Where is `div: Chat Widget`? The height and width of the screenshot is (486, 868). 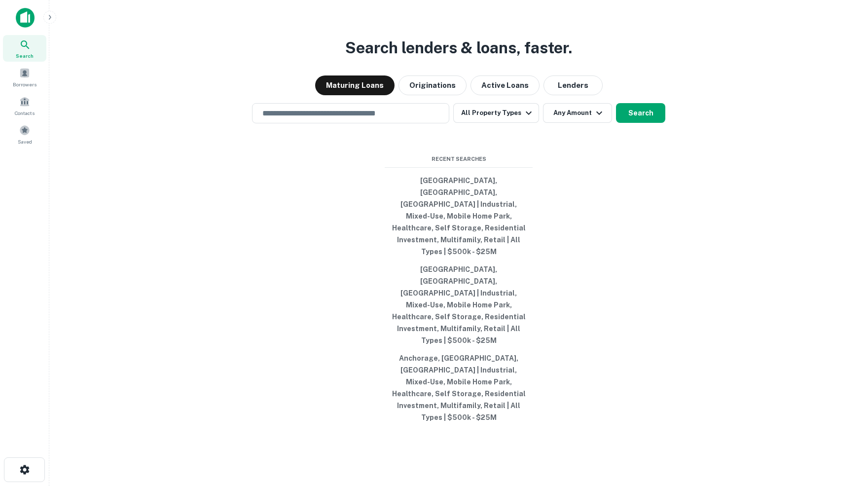
div: Chat Widget is located at coordinates (843, 430).